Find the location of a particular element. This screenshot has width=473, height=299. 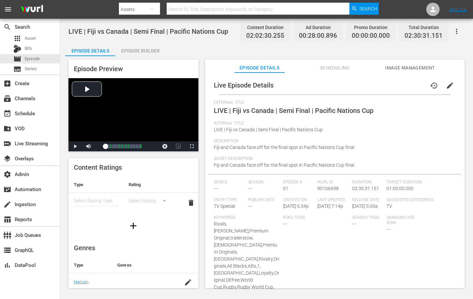

button: Jump To Time is located at coordinates (165, 146).